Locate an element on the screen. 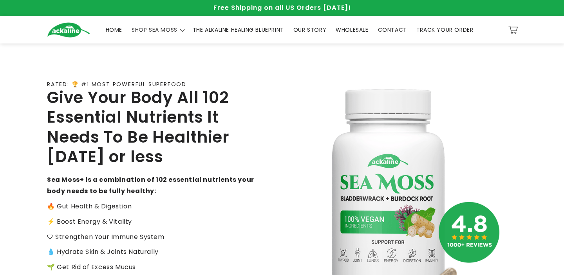 Image resolution: width=564 pixels, height=275 pixels. p: 🛡 Strengthen Your Immune System is located at coordinates (151, 237).